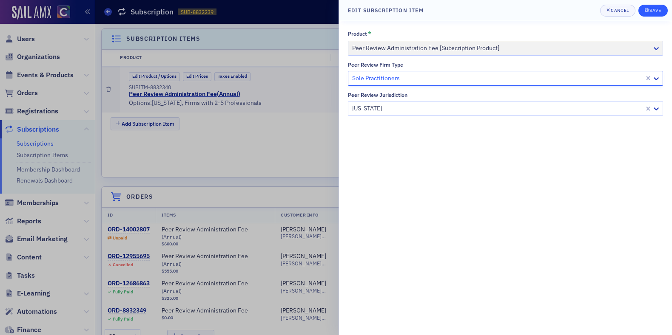 Image resolution: width=672 pixels, height=335 pixels. I want to click on div: Product, so click(357, 34).